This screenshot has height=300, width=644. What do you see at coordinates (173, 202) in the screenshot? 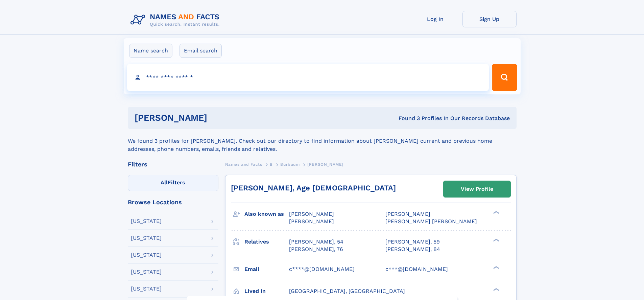
I see `div: Browse Locations` at bounding box center [173, 202].